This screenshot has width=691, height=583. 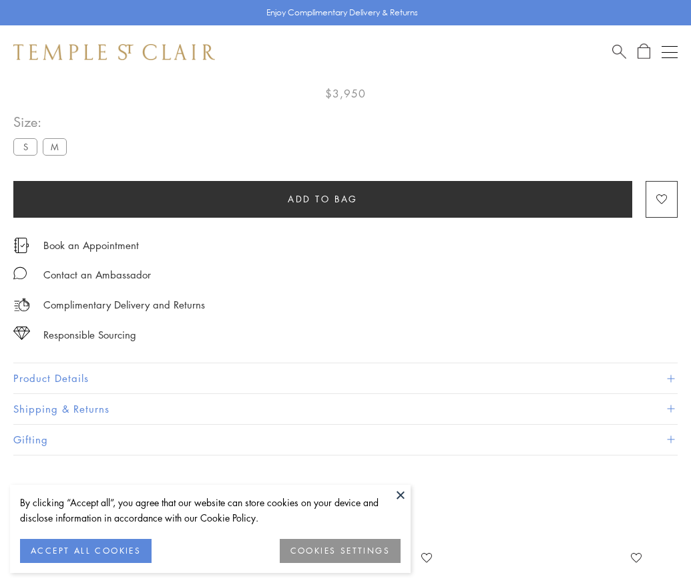 What do you see at coordinates (342, 13) in the screenshot?
I see `p: Enjoy Complimentary Delivery & Returns` at bounding box center [342, 13].